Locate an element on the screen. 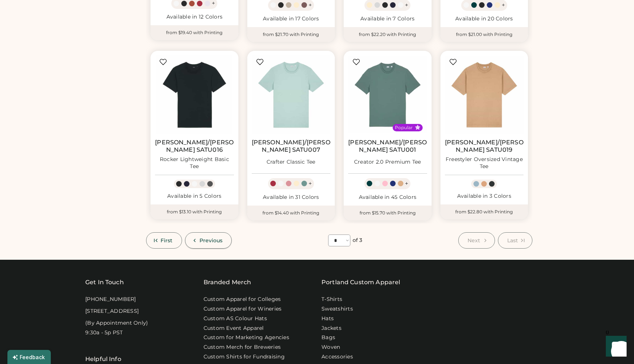 The width and height of the screenshot is (634, 364). button: Previous is located at coordinates (208, 240).